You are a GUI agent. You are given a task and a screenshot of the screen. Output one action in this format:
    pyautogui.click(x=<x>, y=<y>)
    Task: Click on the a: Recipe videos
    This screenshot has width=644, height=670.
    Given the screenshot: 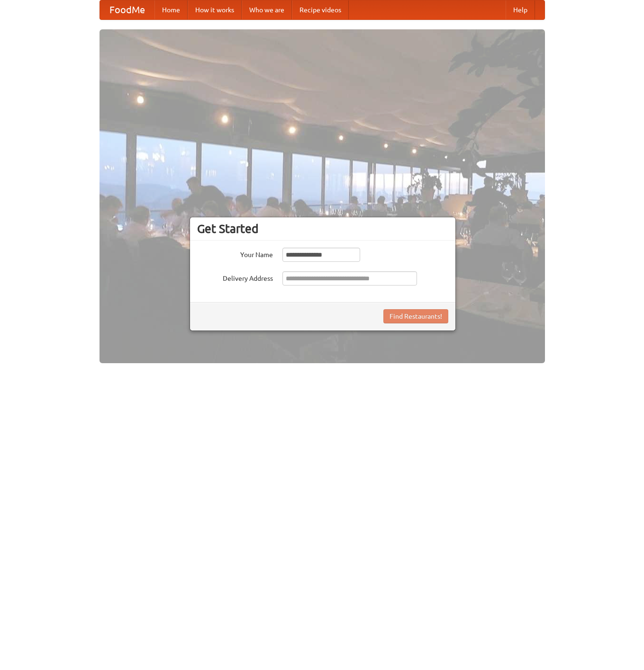 What is the action you would take?
    pyautogui.click(x=321, y=10)
    